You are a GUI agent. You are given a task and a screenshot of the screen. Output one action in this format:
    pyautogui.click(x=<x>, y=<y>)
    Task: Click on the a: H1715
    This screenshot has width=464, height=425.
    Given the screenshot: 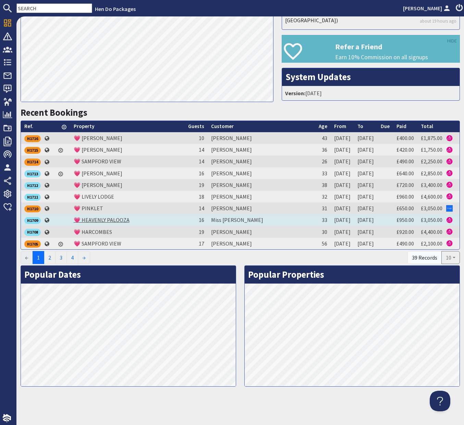 What is the action you would take?
    pyautogui.click(x=33, y=150)
    